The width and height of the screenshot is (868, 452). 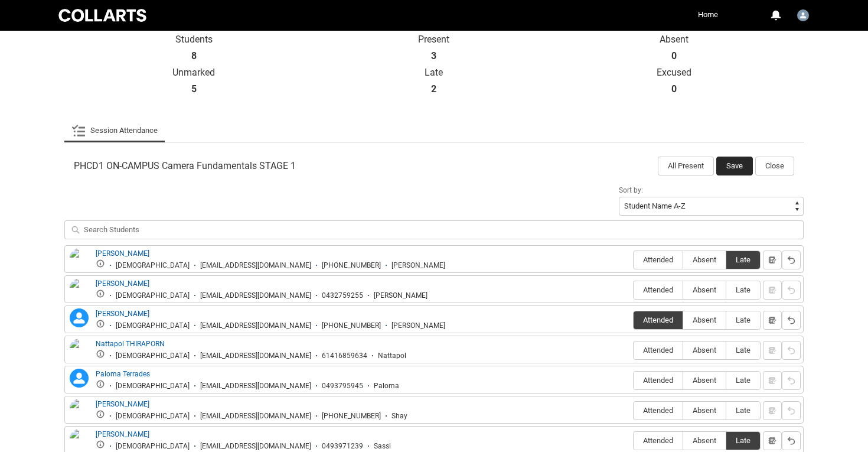 I want to click on lightning-icon: Ethan Baulch, so click(x=79, y=318).